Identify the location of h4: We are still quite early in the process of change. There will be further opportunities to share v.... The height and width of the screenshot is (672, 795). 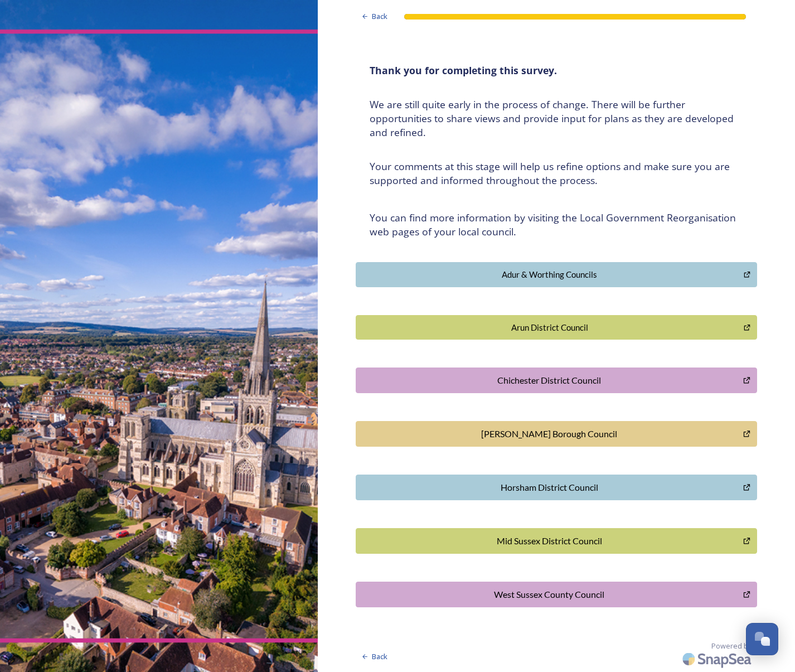
(556, 118).